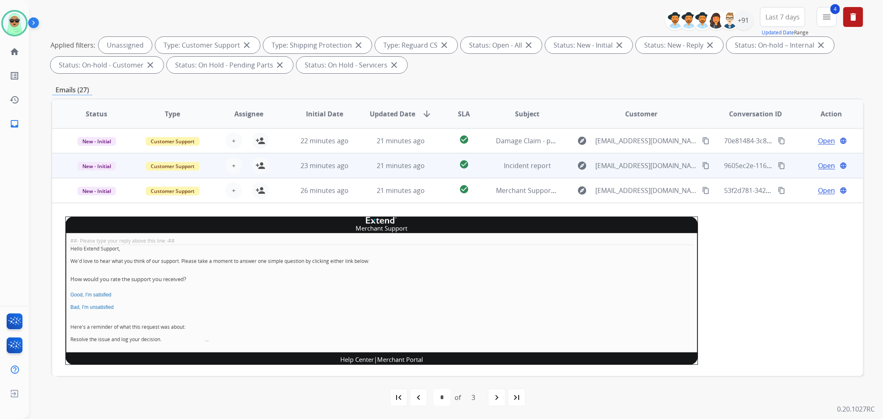 The image size is (883, 419). Describe the element at coordinates (382, 340) in the screenshot. I see `p: Resolve the issue and log your decision. ͏‌ ͏‌ ͏‌ ͏‌ ͏‌ ͏‌ ͏‌ ͏‌ ͏‌ ͏‌ ͏‌ ͏‌ ͏‌ ͏‌ ͏‌ ͏‌ ͏͏‌ ͏‌ ͏...` at that location.